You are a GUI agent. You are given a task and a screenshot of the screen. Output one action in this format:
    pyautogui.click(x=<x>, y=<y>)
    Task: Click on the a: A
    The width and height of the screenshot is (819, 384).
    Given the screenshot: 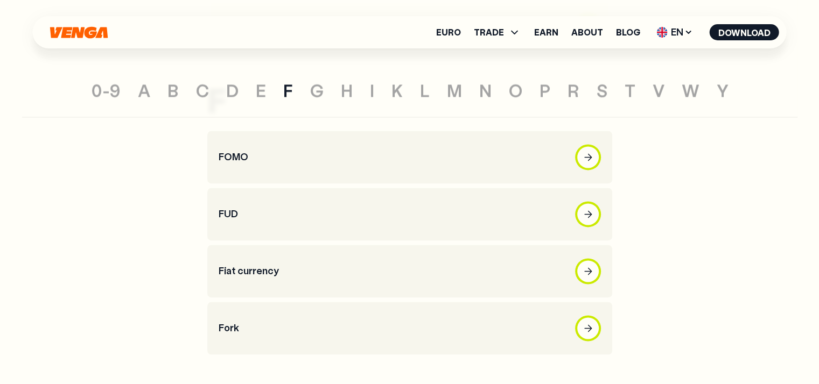 What is the action you would take?
    pyautogui.click(x=144, y=90)
    